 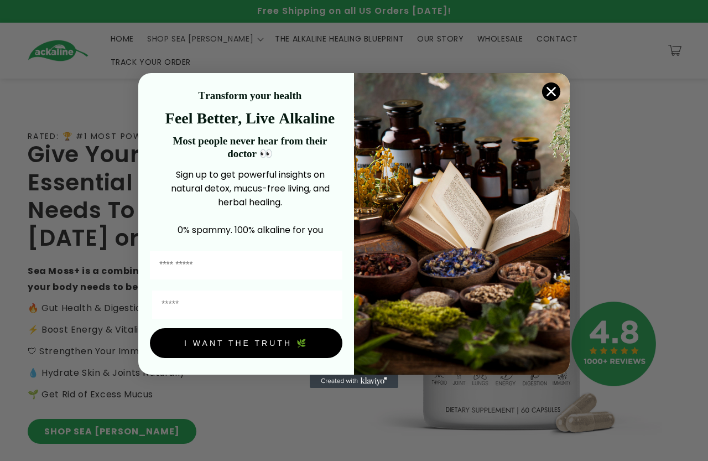 I want to click on button: Close dialog, so click(x=551, y=91).